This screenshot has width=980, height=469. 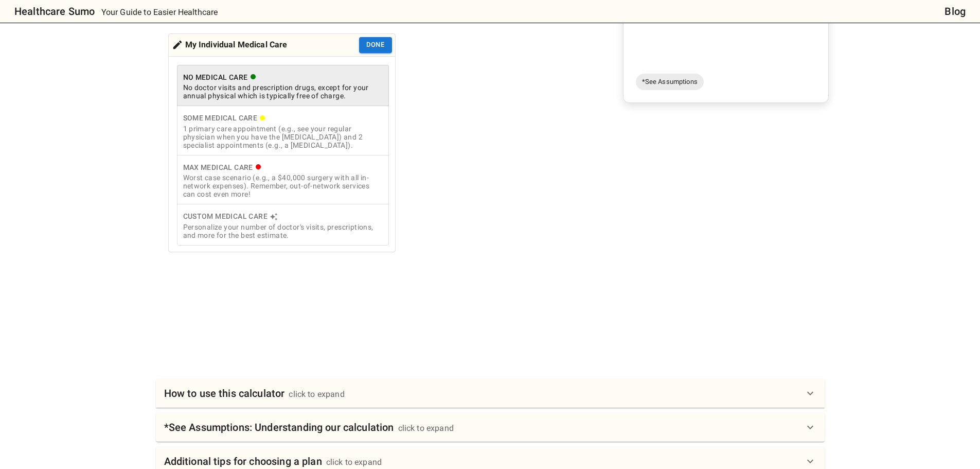 What do you see at coordinates (490, 393) in the screenshot?
I see `div: How to use this calculatorclick to expand` at bounding box center [490, 393].